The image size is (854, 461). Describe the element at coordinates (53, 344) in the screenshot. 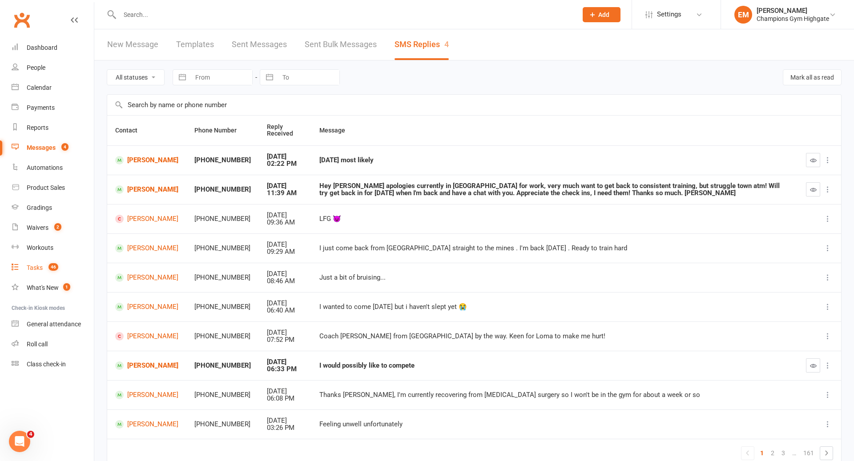

I see `a: Roll call` at that location.